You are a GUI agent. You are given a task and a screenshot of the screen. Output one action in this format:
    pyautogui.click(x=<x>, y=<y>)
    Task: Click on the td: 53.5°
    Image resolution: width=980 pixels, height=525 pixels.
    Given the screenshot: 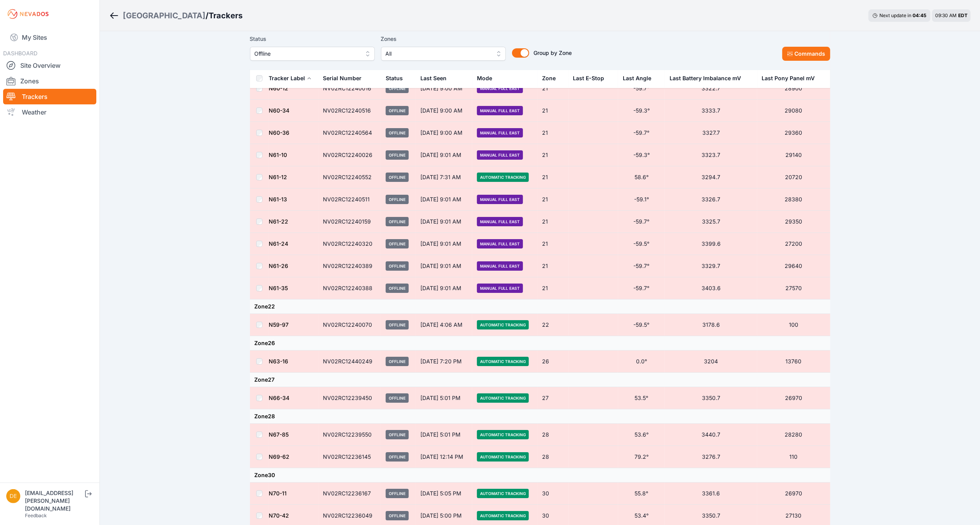 What is the action you would take?
    pyautogui.click(x=641, y=398)
    